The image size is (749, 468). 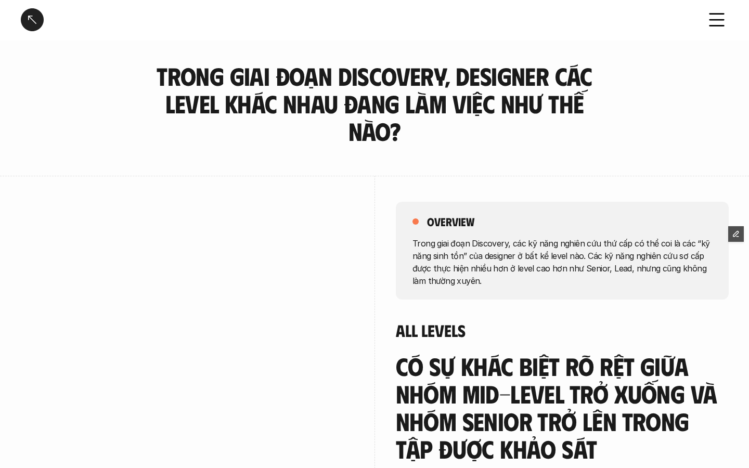 I want to click on h4: All Levels, so click(x=562, y=330).